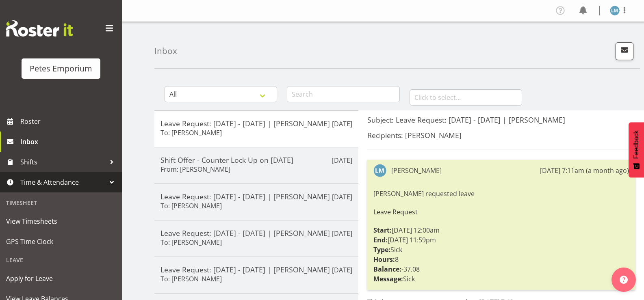  Describe the element at coordinates (61, 69) in the screenshot. I see `div: Petes Emporium` at that location.